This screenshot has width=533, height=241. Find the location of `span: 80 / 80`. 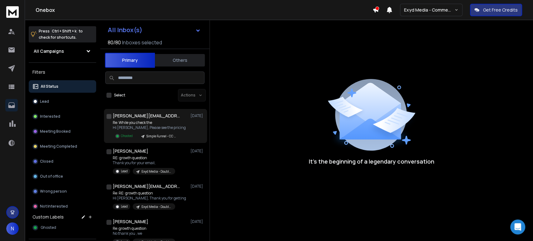

span: 80 / 80 is located at coordinates (114, 42).